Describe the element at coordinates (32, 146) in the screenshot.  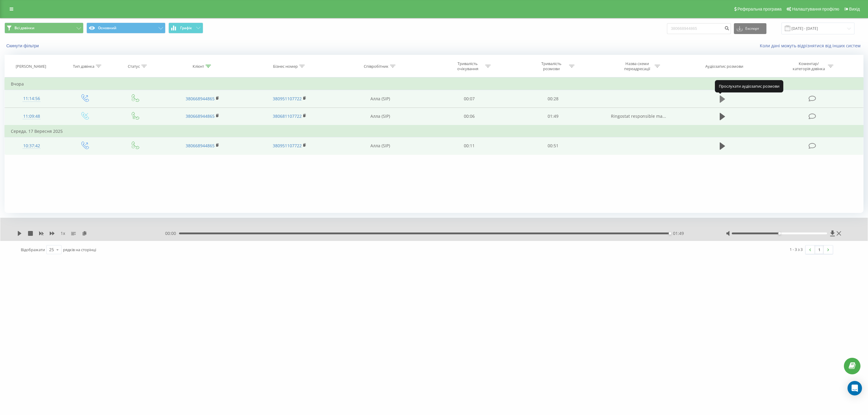
I see `div: 10:37:42` at that location.